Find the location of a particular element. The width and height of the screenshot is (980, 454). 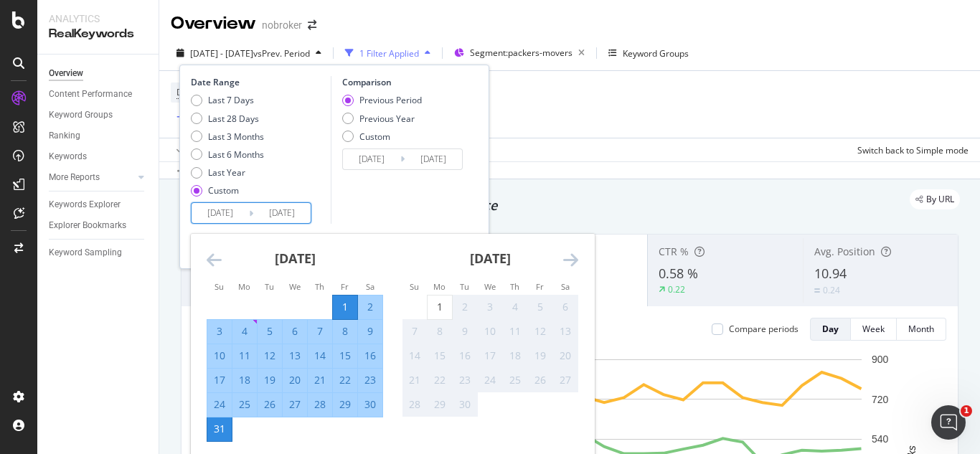

td: Selected. Tuesday, August 26, 2025 is located at coordinates (269, 404).